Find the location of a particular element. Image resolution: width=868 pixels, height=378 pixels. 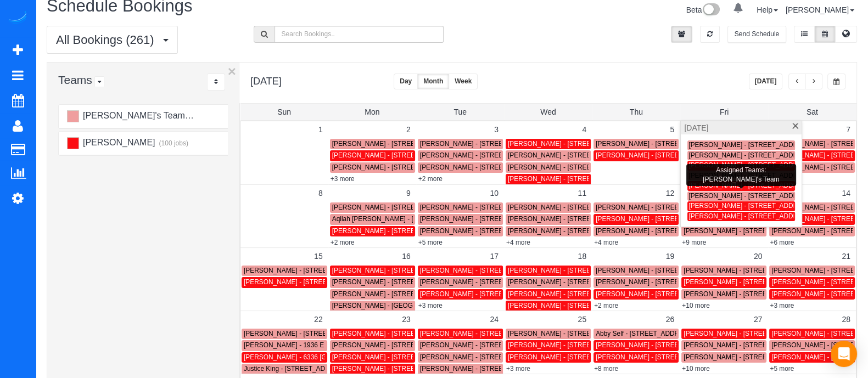

input: Search Bookings.. is located at coordinates (359, 34).